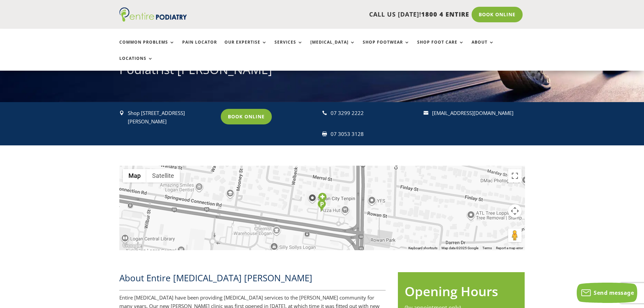 Image resolution: width=644 pixels, height=308 pixels. Describe the element at coordinates (460, 248) in the screenshot. I see `span: Map data ©2025 Google` at that location.